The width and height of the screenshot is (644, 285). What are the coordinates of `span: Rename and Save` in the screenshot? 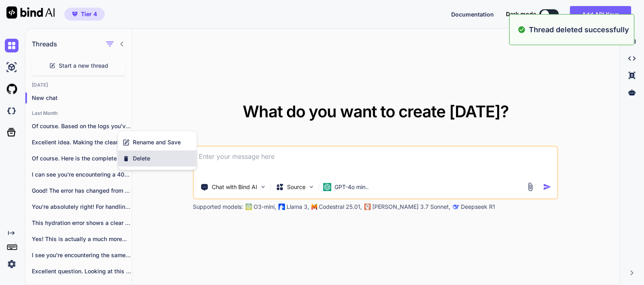 It's located at (156, 142).